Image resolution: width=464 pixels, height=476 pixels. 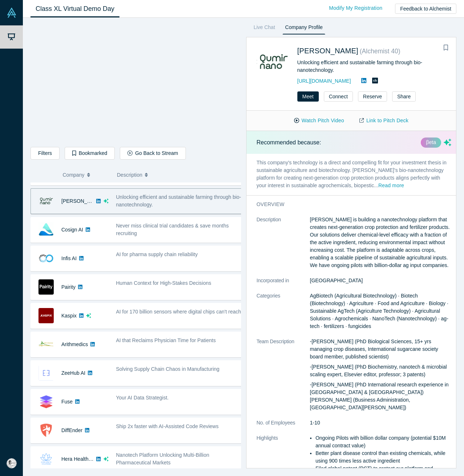 What do you see at coordinates (283, 427) in the screenshot?
I see `dt: No. of Employees` at bounding box center [283, 427].